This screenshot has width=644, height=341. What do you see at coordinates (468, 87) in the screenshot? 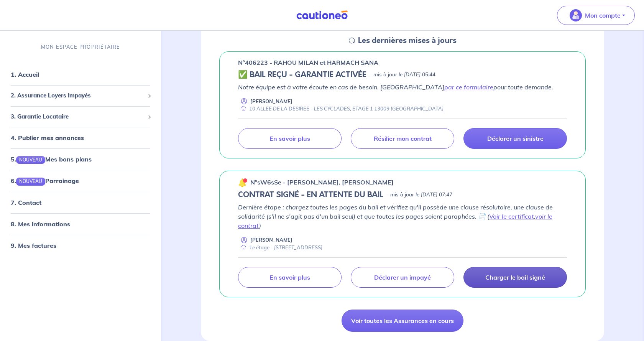
I see `a: par ce formulaire` at bounding box center [468, 87].